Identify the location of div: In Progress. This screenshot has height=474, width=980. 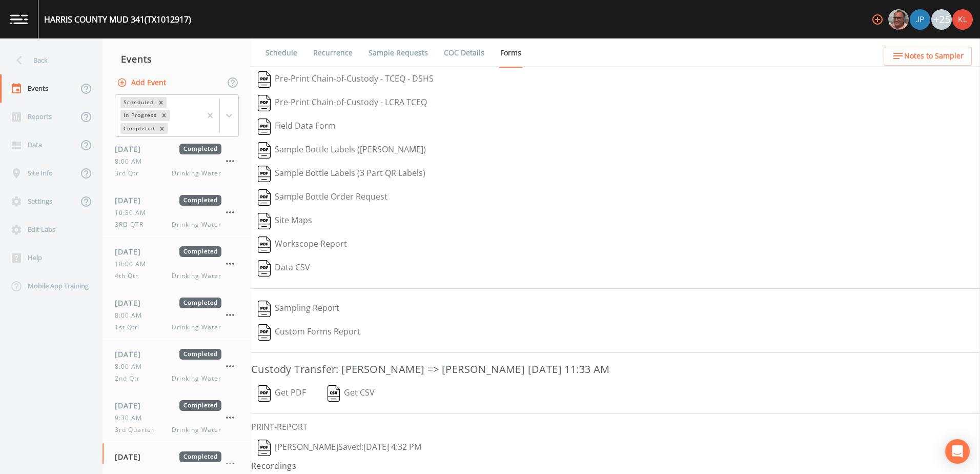
(140, 115).